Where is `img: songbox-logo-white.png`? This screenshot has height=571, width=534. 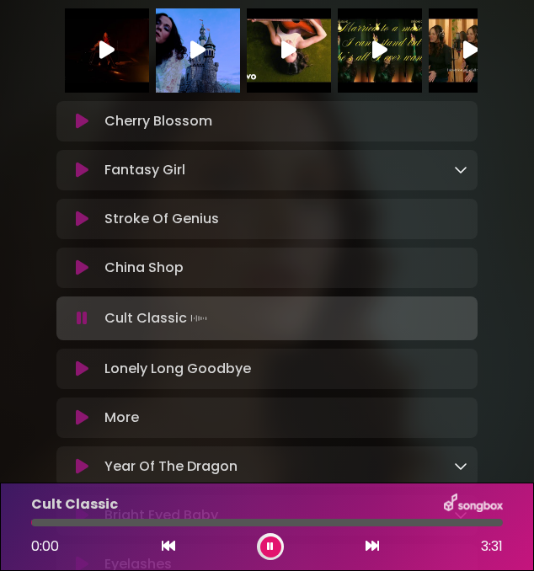 img: songbox-logo-white.png is located at coordinates (473, 504).